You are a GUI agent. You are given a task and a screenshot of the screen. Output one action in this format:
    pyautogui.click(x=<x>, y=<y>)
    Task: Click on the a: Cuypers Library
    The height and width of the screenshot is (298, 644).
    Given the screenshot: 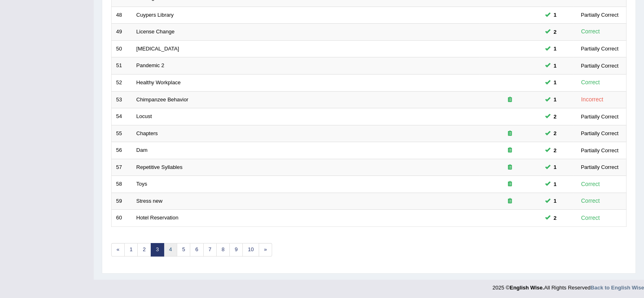 What is the action you would take?
    pyautogui.click(x=155, y=14)
    